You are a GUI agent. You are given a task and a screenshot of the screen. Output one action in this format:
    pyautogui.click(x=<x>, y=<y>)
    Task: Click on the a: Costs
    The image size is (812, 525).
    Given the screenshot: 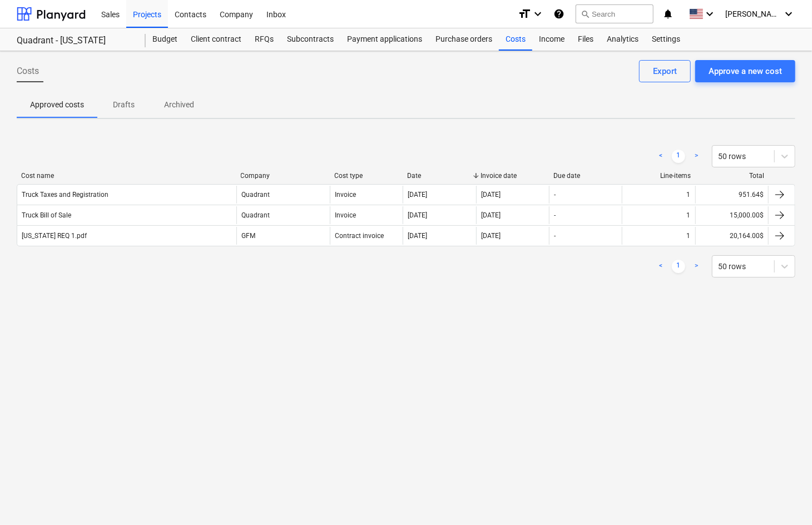 What is the action you would take?
    pyautogui.click(x=516, y=39)
    